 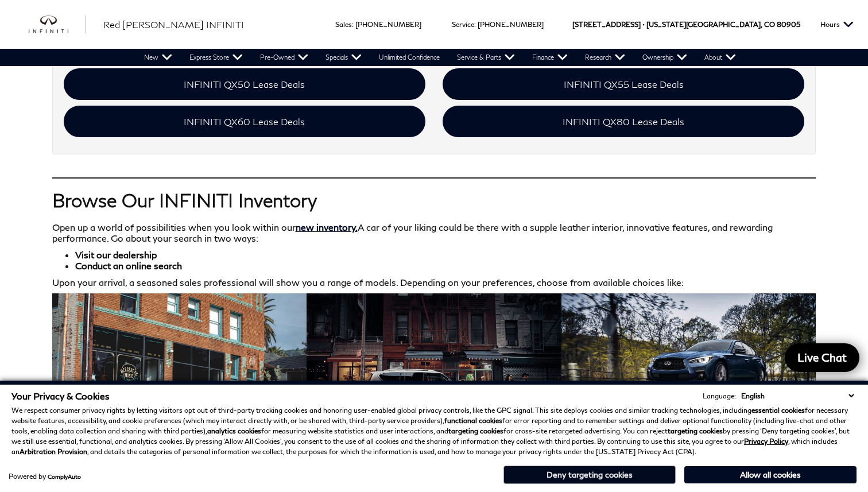 I want to click on a: Specials, so click(x=343, y=58).